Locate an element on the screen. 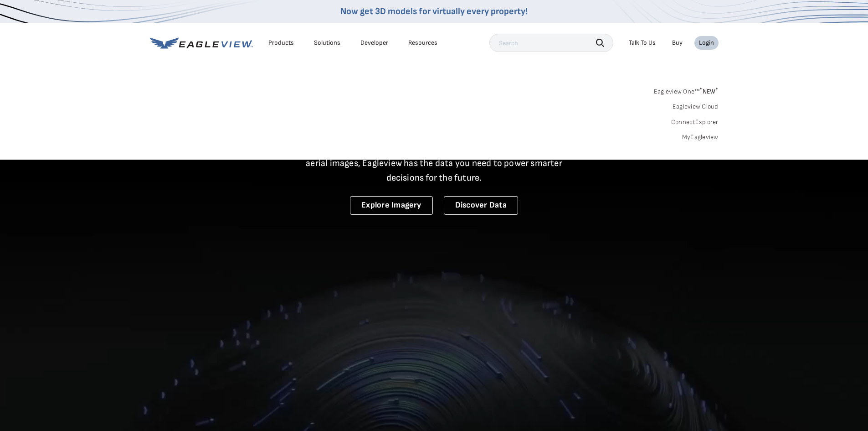 Image resolution: width=868 pixels, height=431 pixels. a: Discover Data is located at coordinates (481, 205).